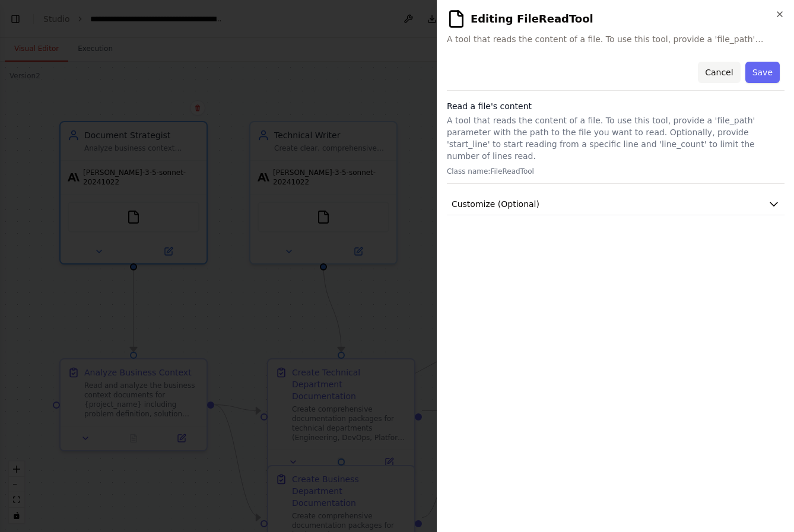 Image resolution: width=794 pixels, height=532 pixels. What do you see at coordinates (495, 204) in the screenshot?
I see `span: Customize (Optional)` at bounding box center [495, 204].